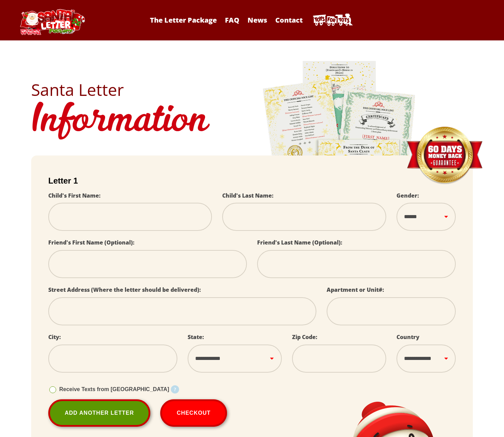 The width and height of the screenshot is (504, 437). I want to click on label: Friend's Last Name (Optional):, so click(300, 242).